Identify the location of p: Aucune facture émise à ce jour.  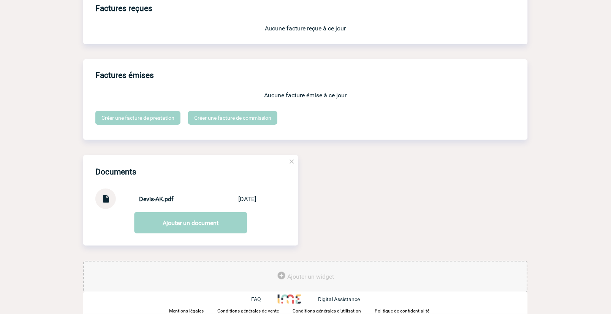
(305, 95).